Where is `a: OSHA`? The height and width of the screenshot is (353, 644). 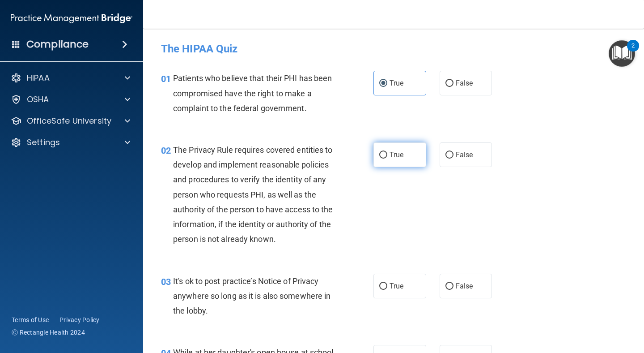 a: OSHA is located at coordinates (70, 100).